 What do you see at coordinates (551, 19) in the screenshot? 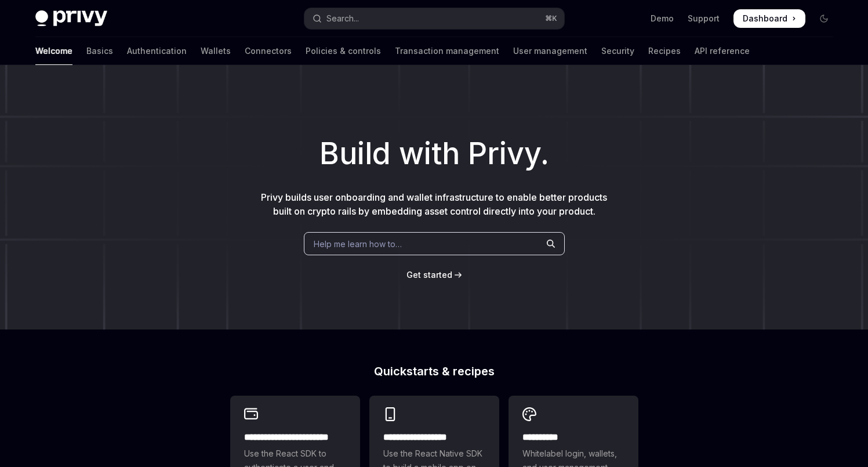
I see `span: ⌘ K` at bounding box center [551, 19].